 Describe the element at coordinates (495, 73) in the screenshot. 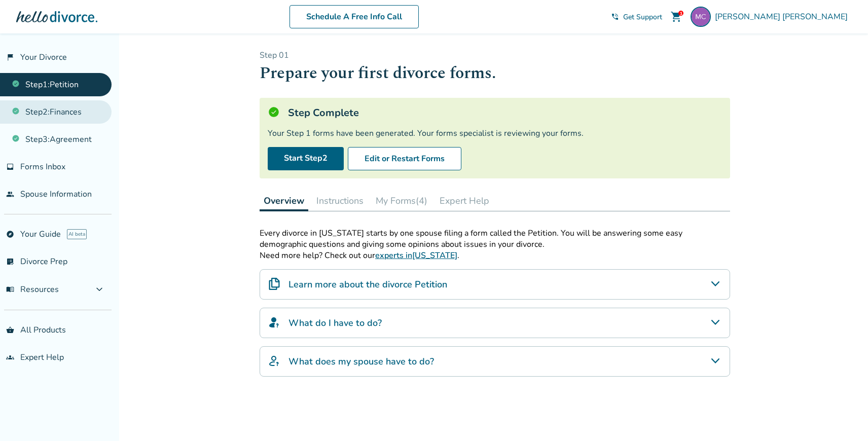

I see `h1: Prepare your first divorce forms.` at that location.